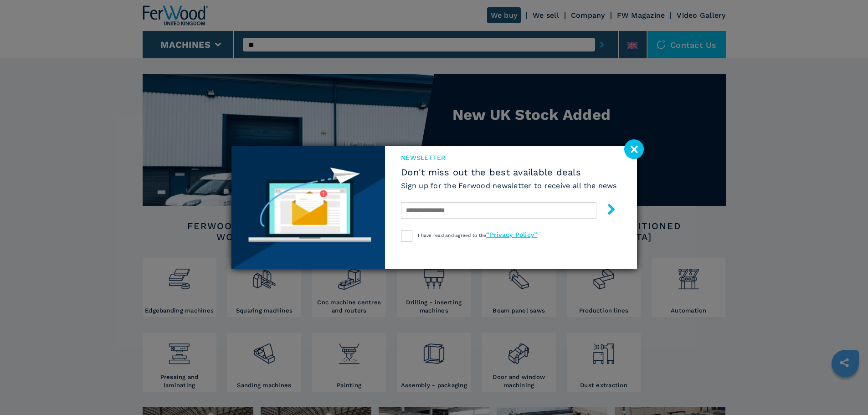 Image resolution: width=868 pixels, height=415 pixels. What do you see at coordinates (509, 172) in the screenshot?
I see `span: Don't miss out the best available deals` at bounding box center [509, 172].